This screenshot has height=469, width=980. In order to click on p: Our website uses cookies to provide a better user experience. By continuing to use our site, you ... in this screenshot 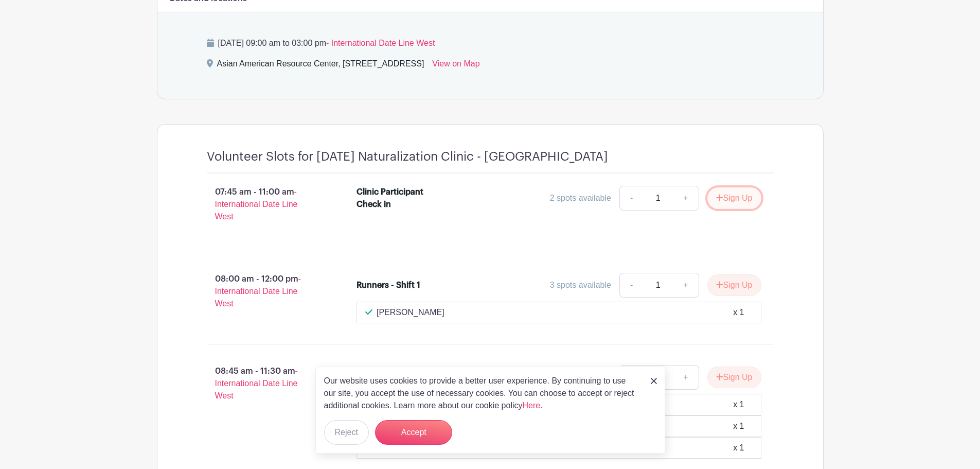, I will do `click(482, 393)`.